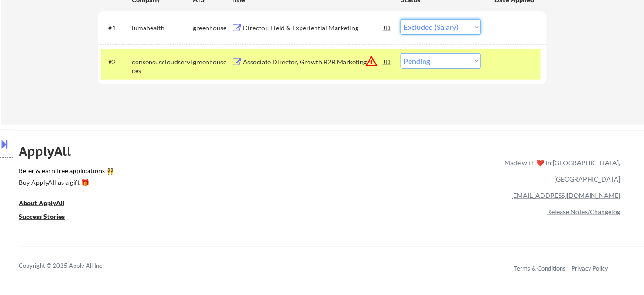 The width and height of the screenshot is (644, 295). Describe the element at coordinates (584, 212) in the screenshot. I see `a: Release Notes/Changelog` at that location.